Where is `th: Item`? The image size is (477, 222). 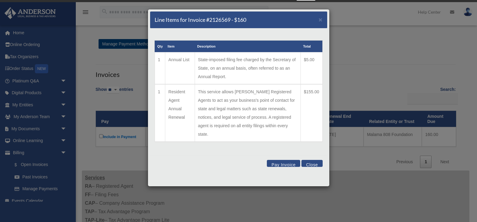
th: Item is located at coordinates (180, 46).